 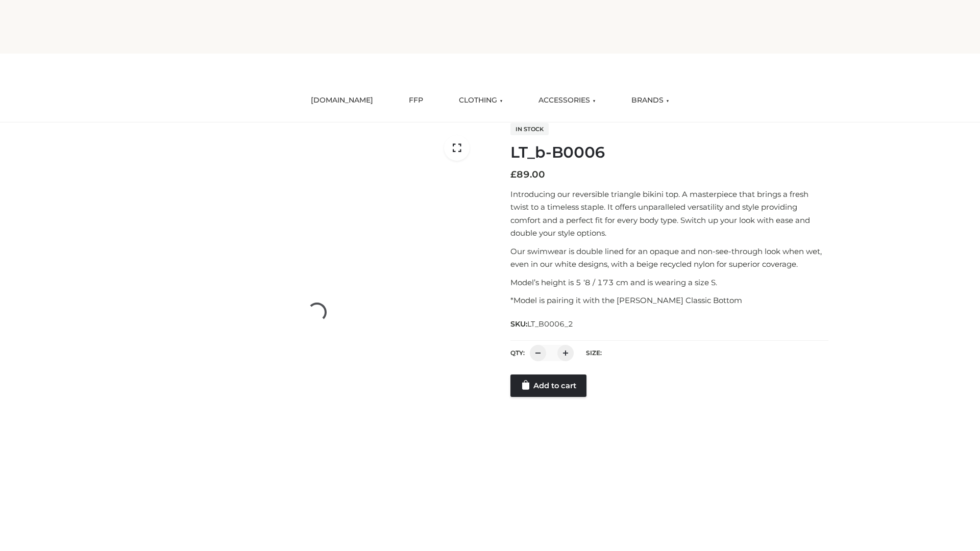 What do you see at coordinates (594, 352) in the screenshot?
I see `label: Size:` at bounding box center [594, 352].